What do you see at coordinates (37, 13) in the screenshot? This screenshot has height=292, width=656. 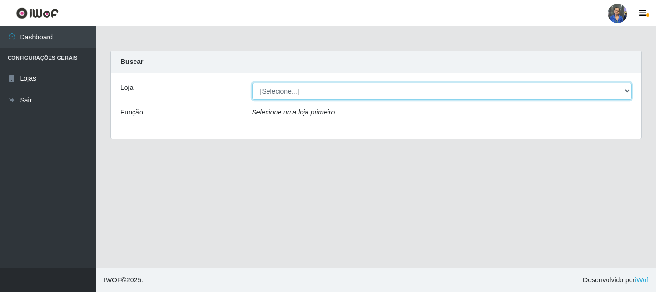 I see `img: CoreUI Logo` at bounding box center [37, 13].